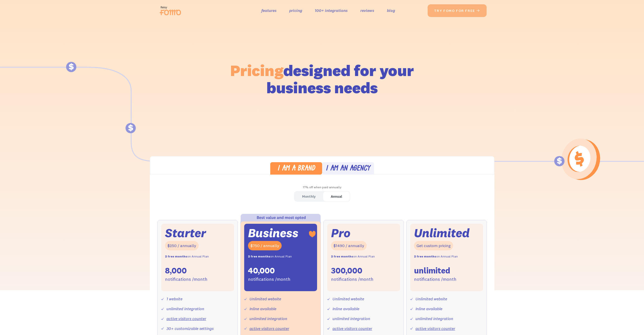  Describe the element at coordinates (432, 270) in the screenshot. I see `div: unlimited` at that location.